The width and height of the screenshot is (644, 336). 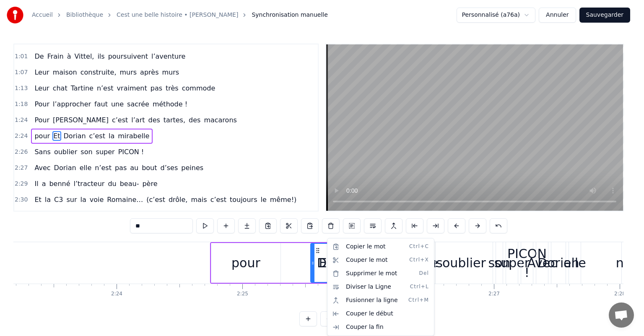 I want to click on div: Diviser la Ligne, so click(x=381, y=287).